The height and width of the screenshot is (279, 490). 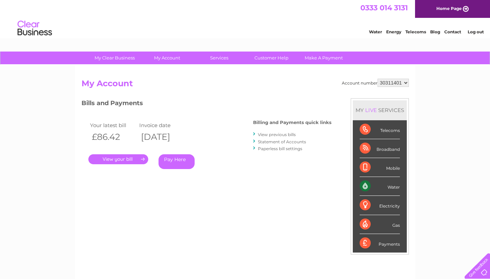 I want to click on h2: My Account, so click(x=245, y=85).